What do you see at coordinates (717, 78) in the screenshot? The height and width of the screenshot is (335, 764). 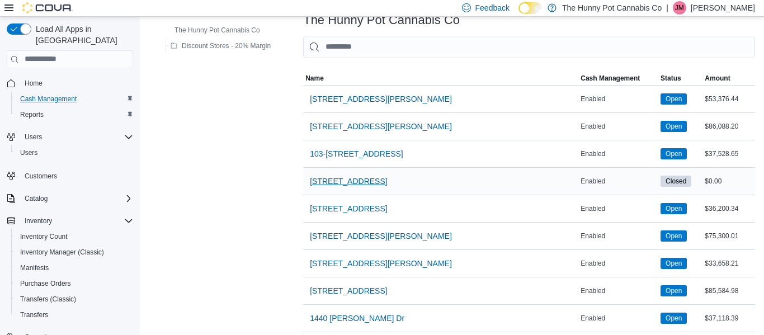 I see `span: Amount` at bounding box center [717, 78].